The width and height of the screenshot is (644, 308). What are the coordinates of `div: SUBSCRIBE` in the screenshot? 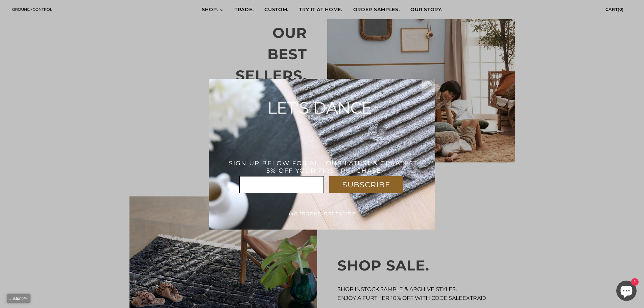 It's located at (366, 185).